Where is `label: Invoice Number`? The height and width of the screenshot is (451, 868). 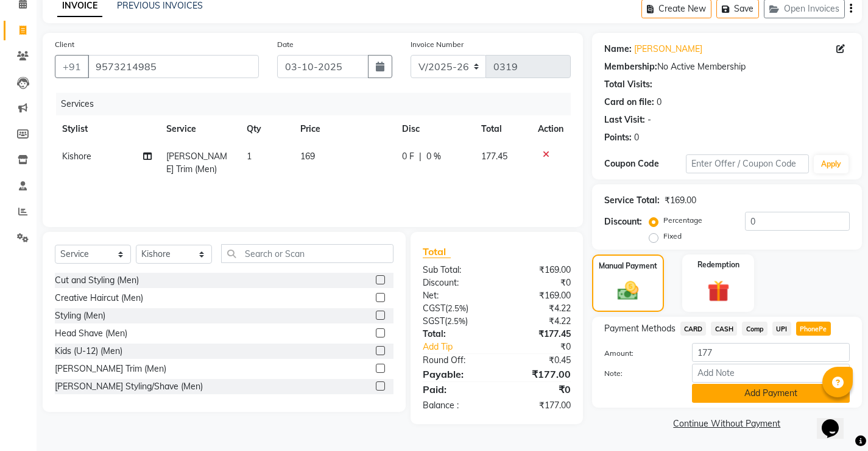
label: Invoice Number is located at coordinates (437, 45).